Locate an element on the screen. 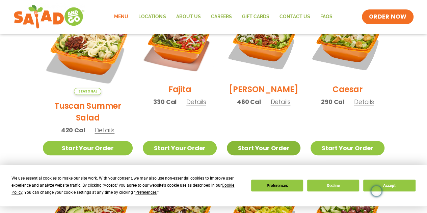  a: ORDER NOW is located at coordinates (388, 17).